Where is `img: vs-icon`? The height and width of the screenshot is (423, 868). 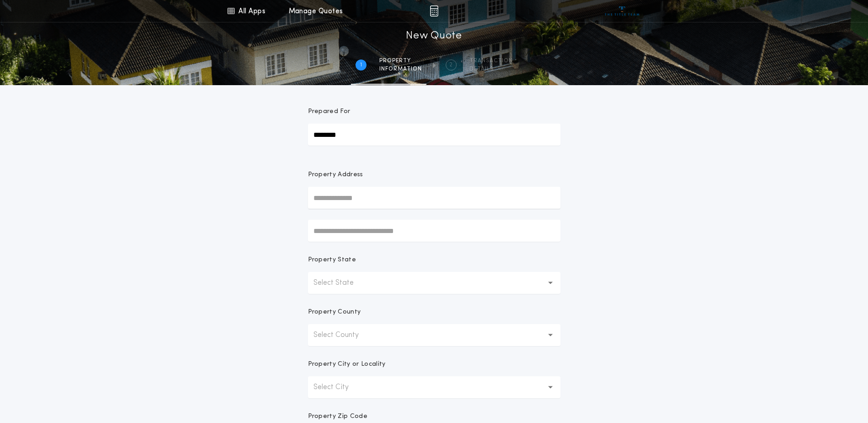 img: vs-icon is located at coordinates (621, 11).